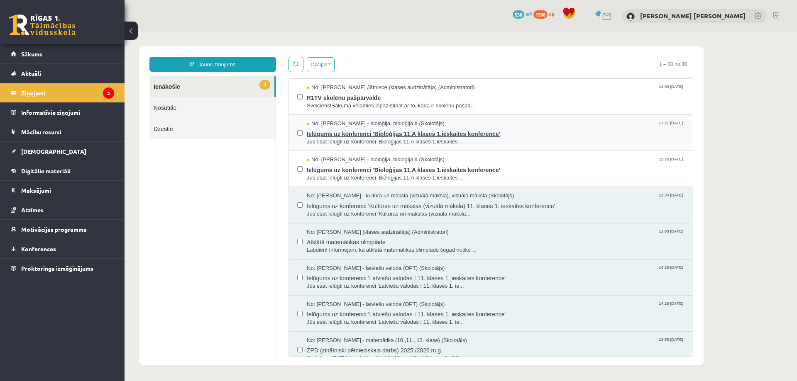  I want to click on span: mP, so click(529, 14).